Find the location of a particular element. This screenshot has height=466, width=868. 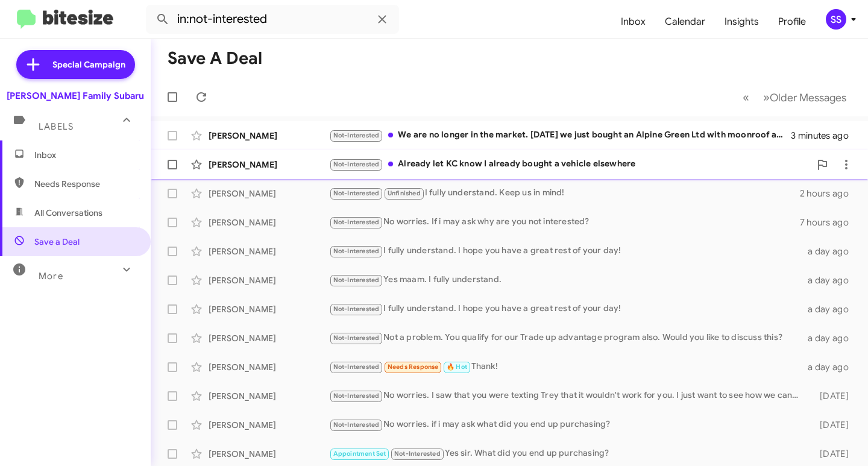

a: Inbox is located at coordinates (633, 21).